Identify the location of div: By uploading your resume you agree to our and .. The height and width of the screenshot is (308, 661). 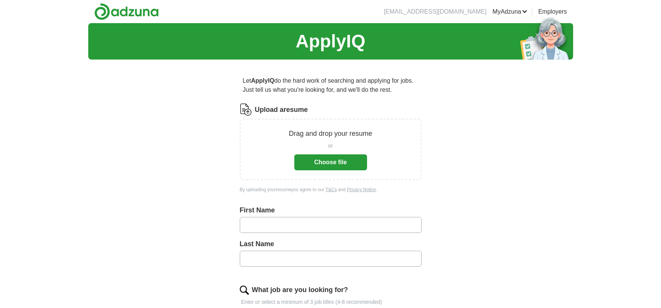
(331, 189).